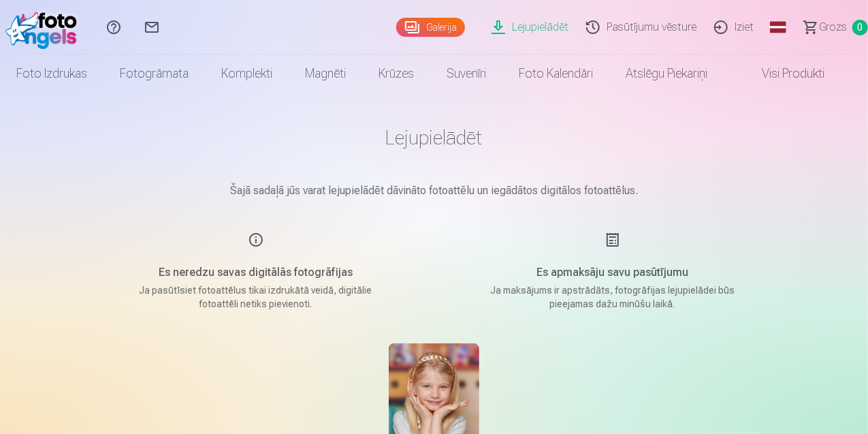  What do you see at coordinates (325, 73) in the screenshot?
I see `a: Magnēti` at bounding box center [325, 73].